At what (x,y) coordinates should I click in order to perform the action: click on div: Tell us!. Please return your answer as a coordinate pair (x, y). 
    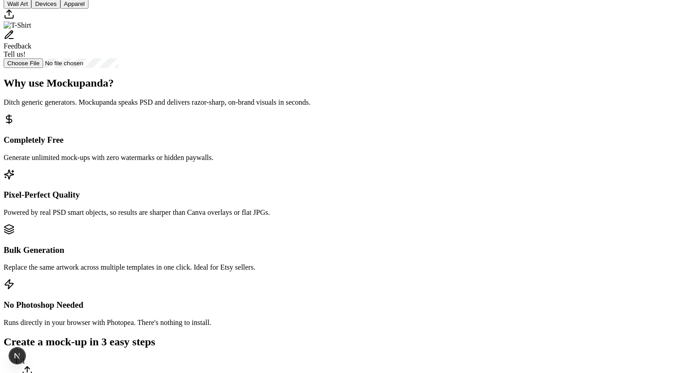
    Looking at the image, I should click on (343, 54).